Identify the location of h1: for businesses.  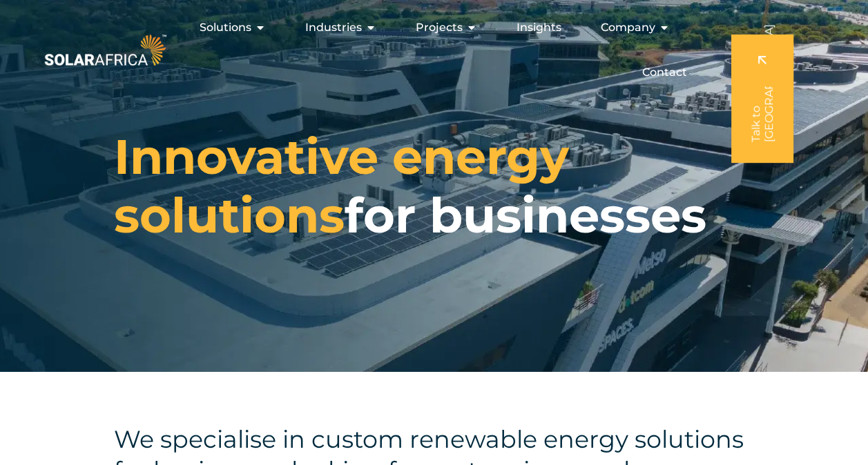
(434, 186).